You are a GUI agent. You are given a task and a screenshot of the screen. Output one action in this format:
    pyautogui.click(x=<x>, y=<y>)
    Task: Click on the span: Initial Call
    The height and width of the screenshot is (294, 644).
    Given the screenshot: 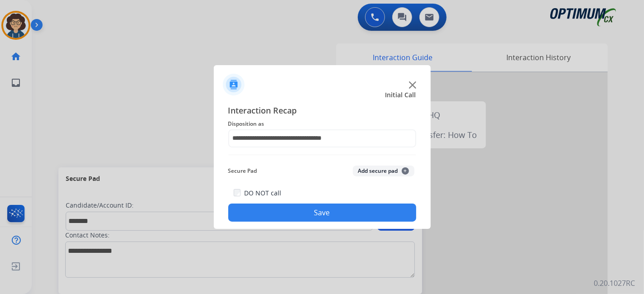 What is the action you would take?
    pyautogui.click(x=401, y=95)
    